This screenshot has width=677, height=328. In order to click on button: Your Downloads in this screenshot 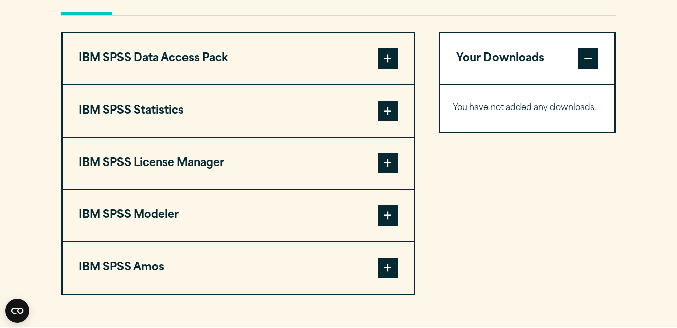, I will do `click(527, 58)`.